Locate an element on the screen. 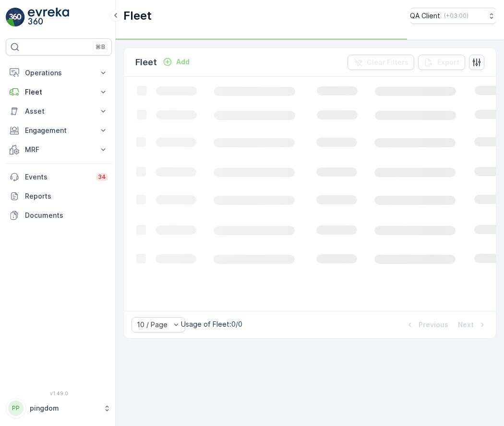 This screenshot has width=504, height=426. a: Documents is located at coordinates (59, 215).